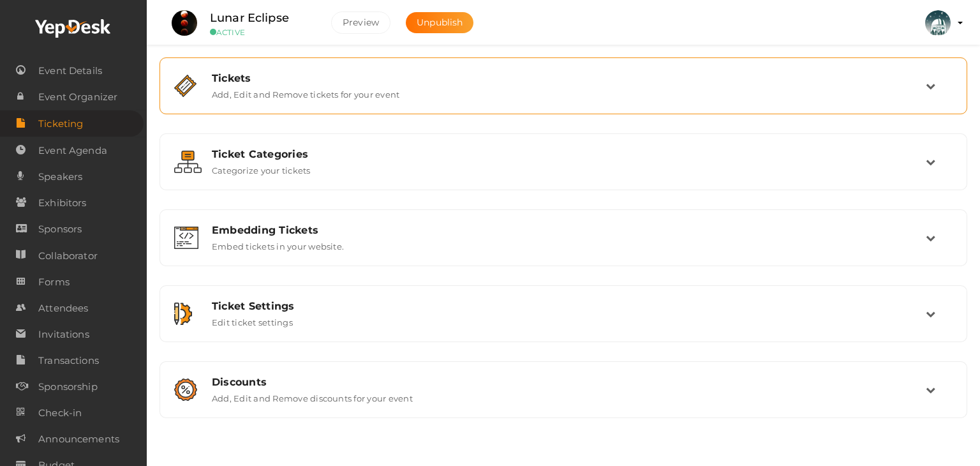 This screenshot has height=466, width=980. What do you see at coordinates (183, 314) in the screenshot?
I see `img: setting.svg` at bounding box center [183, 314].